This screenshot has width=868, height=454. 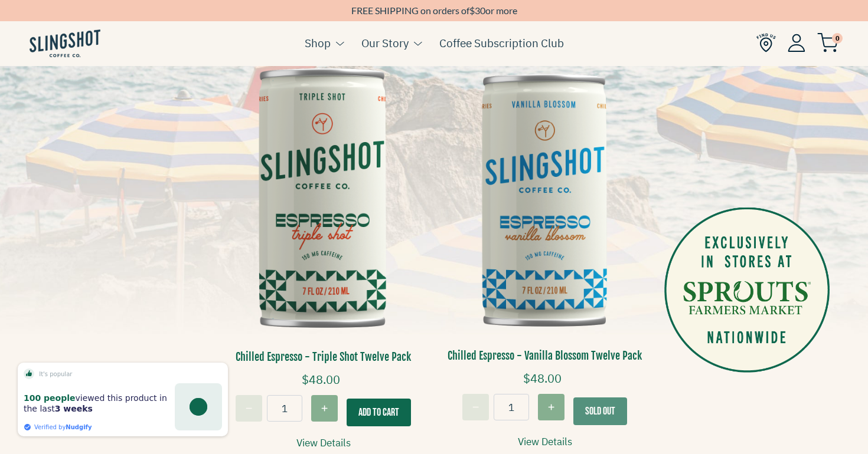 What do you see at coordinates (797, 43) in the screenshot?
I see `img: Account` at bounding box center [797, 43].